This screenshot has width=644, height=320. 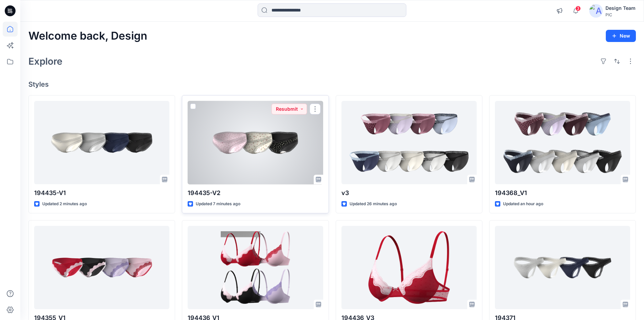 What do you see at coordinates (409, 193) in the screenshot?
I see `p: v3` at bounding box center [409, 193].